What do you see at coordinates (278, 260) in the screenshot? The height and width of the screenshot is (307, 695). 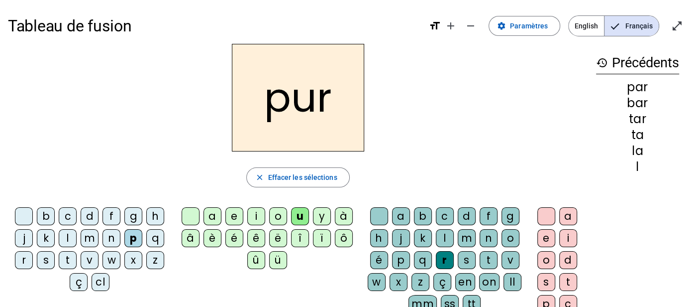 I see `div: ü` at bounding box center [278, 260].